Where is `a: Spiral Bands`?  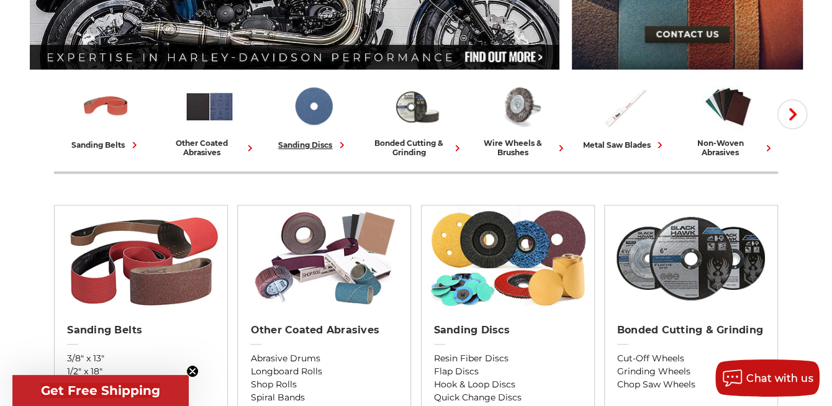 a: Spiral Bands is located at coordinates (324, 398).